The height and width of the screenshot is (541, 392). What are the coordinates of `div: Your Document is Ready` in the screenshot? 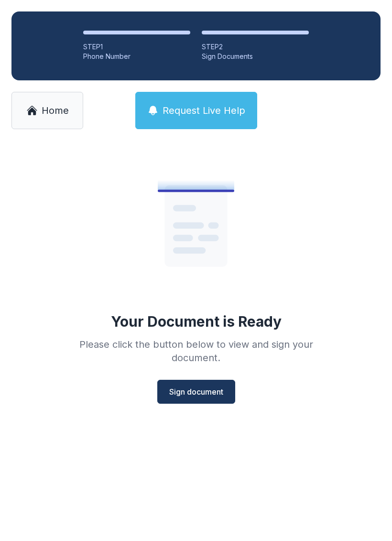 It's located at (196, 321).